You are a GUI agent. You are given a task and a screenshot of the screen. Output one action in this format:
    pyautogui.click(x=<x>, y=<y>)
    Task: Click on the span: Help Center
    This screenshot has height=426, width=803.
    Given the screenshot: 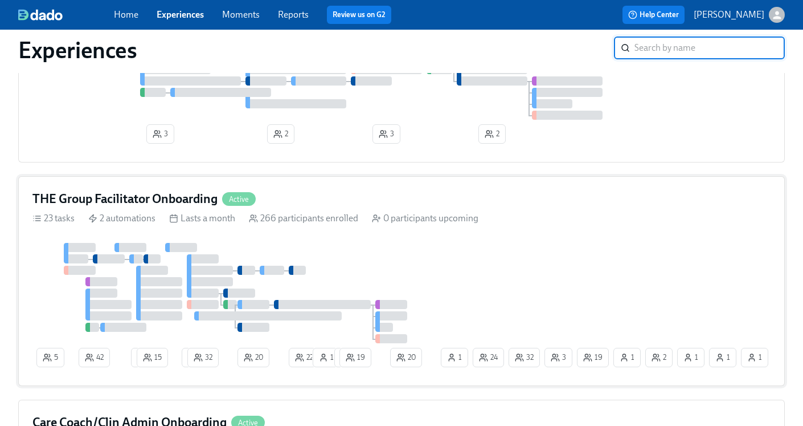 What is the action you would take?
    pyautogui.click(x=654, y=15)
    